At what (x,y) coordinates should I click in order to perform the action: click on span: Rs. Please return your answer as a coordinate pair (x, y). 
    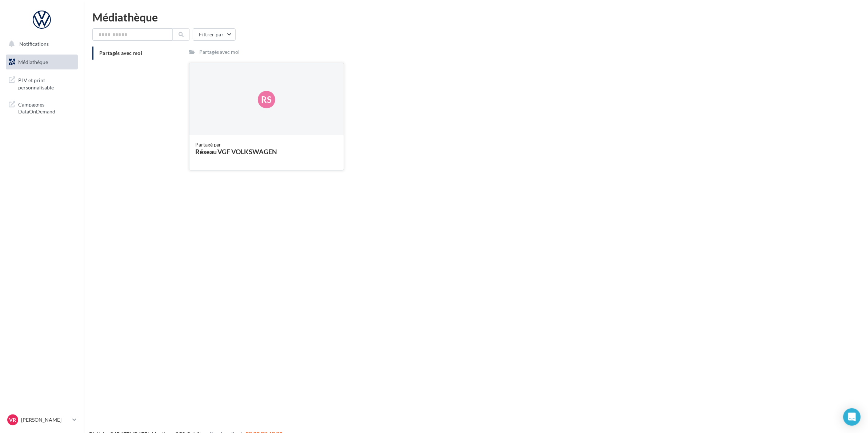
    Looking at the image, I should click on (266, 99).